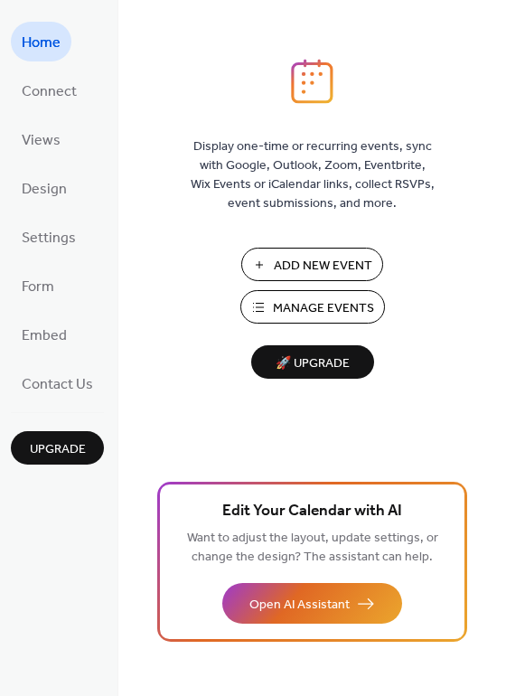 This screenshot has height=696, width=506. Describe the element at coordinates (41, 141) in the screenshot. I see `span: Views` at that location.